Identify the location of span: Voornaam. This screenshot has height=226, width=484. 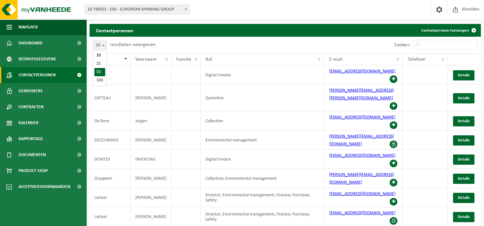
(146, 59).